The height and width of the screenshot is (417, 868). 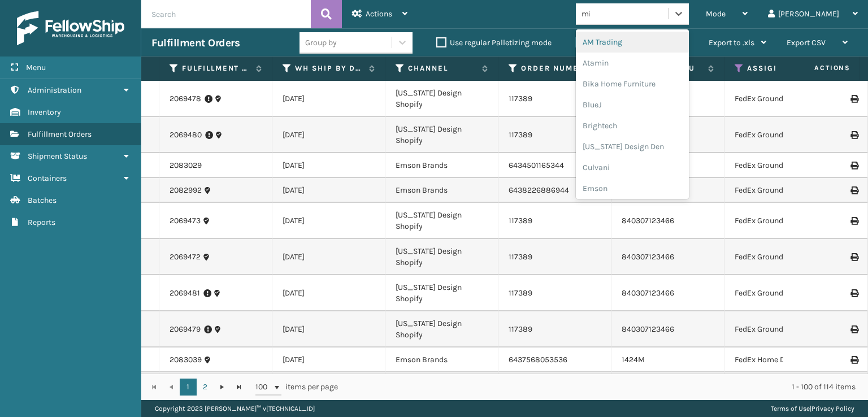 I want to click on td: 6438226886944, so click(x=555, y=190).